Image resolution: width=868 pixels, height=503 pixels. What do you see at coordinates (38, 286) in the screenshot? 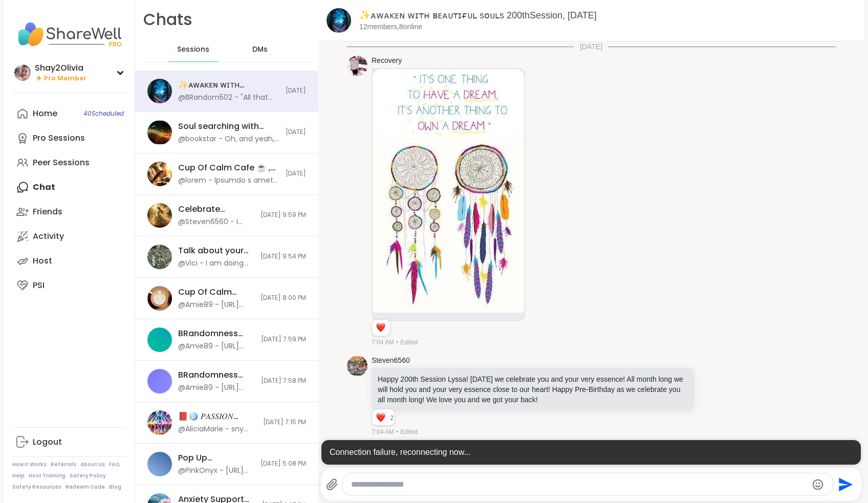
I see `div: PSI` at bounding box center [38, 286].